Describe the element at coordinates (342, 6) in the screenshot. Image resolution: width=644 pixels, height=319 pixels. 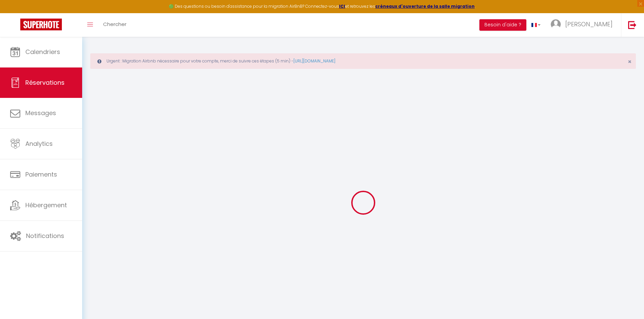
I see `a: ICI` at that location.